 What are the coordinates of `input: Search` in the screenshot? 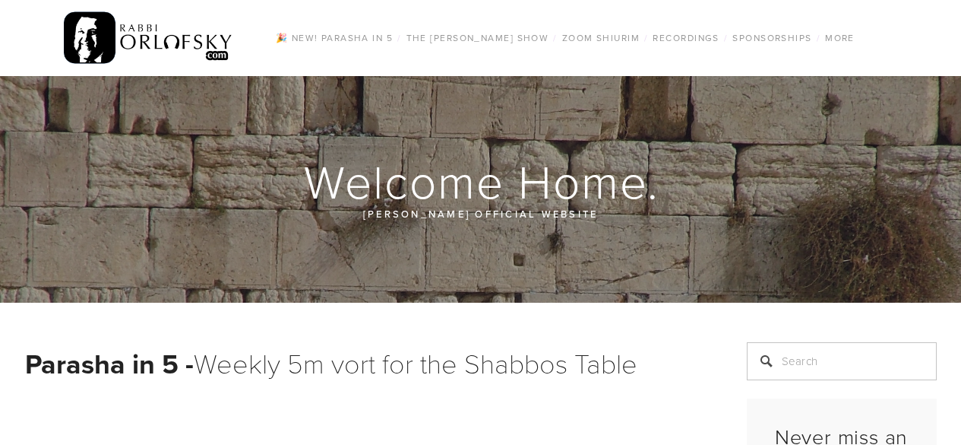 It's located at (842, 361).